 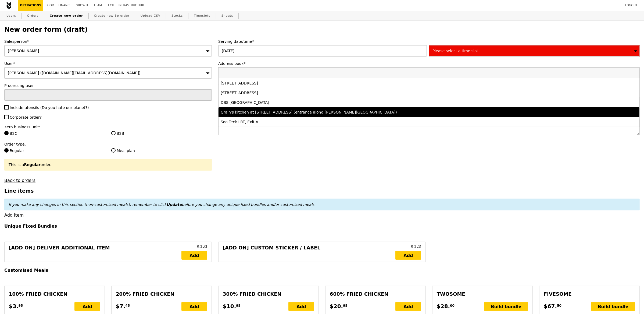 What do you see at coordinates (108, 165) in the screenshot?
I see `div: This is a order.` at bounding box center [108, 165].